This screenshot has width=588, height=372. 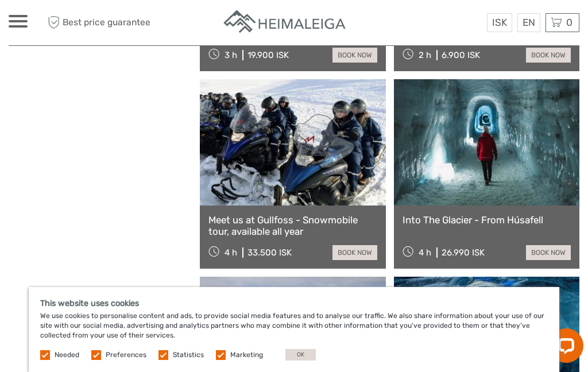 I want to click on div: We use cookies to personalise content and ads, to provide social media features and to analyse ou..., so click(x=294, y=329).